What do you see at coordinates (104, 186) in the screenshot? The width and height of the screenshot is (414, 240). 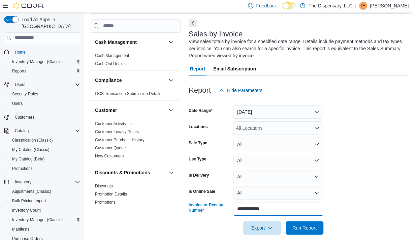 I see `span: Discounts` at bounding box center [104, 186].